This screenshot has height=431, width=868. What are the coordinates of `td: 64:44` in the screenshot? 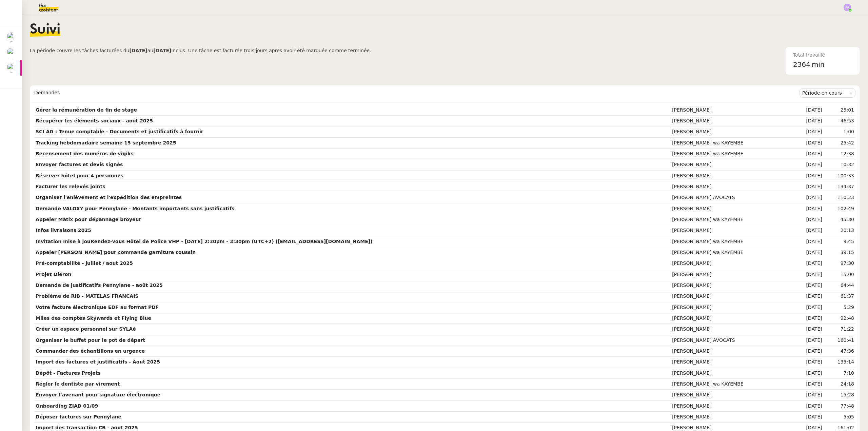 It's located at (840, 286).